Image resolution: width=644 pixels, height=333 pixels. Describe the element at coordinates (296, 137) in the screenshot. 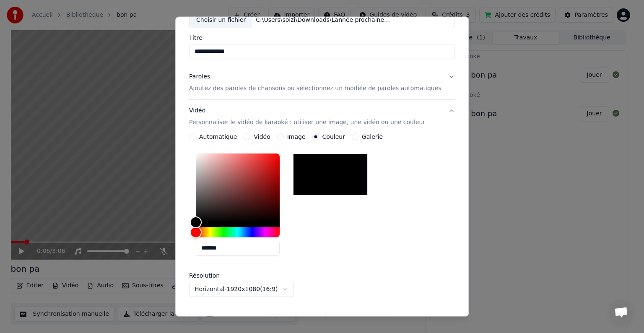

I see `label: Image` at that location.